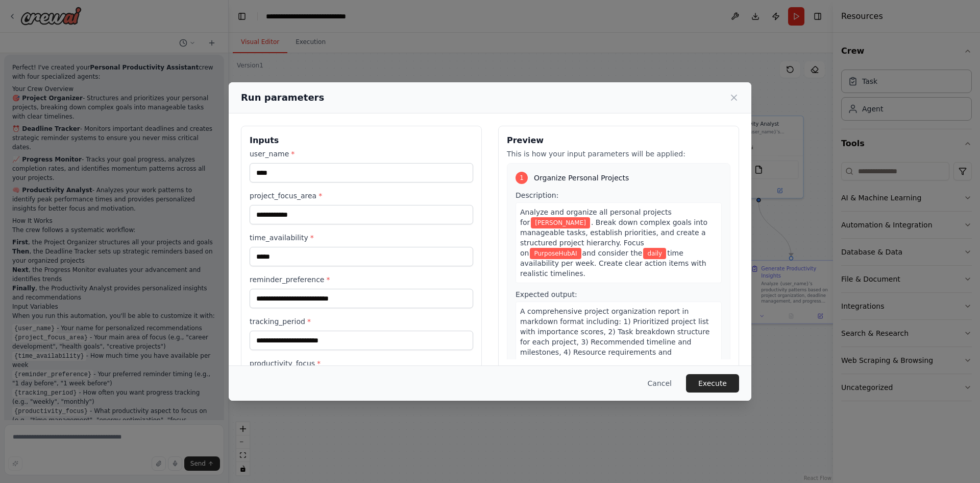  What do you see at coordinates (612, 253) in the screenshot?
I see `span: and consider the` at bounding box center [612, 253].